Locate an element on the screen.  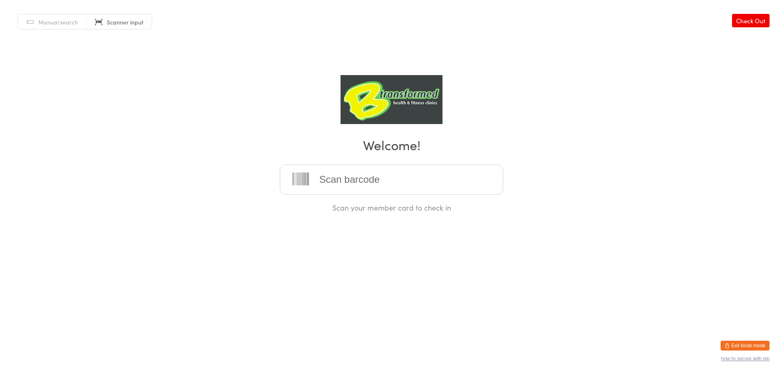
a: Check Out is located at coordinates (751, 20).